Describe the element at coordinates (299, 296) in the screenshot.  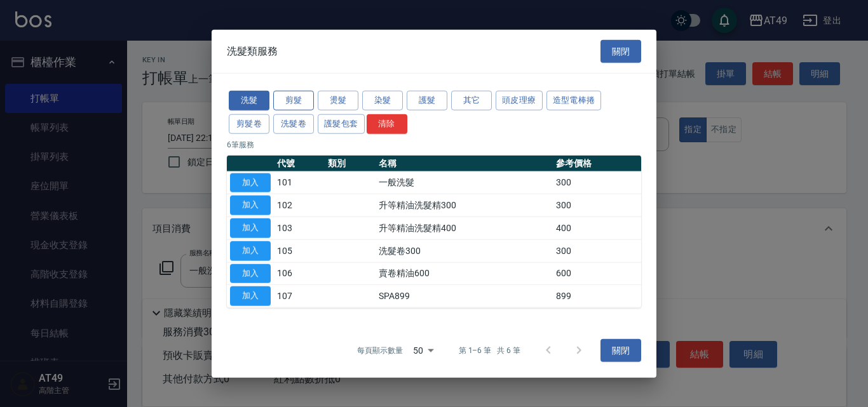
I see `td: 107` at that location.